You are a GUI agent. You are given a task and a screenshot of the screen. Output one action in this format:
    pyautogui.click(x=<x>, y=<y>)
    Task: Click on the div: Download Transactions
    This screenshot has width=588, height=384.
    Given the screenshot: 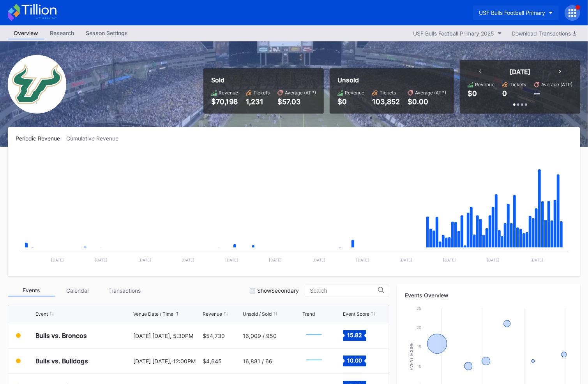 What is the action you would take?
    pyautogui.click(x=544, y=33)
    